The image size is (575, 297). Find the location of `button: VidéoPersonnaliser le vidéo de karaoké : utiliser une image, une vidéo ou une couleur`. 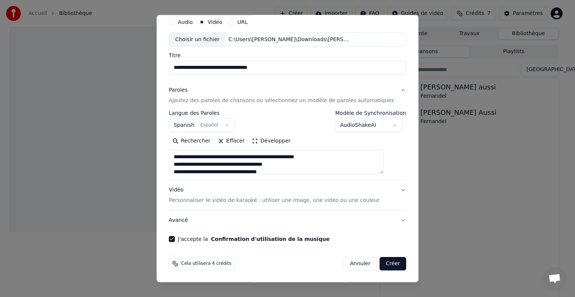

button: VidéoPersonnaliser le vidéo de karaoké : utiliser une image, une vidéo ou une couleur is located at coordinates (288, 196).